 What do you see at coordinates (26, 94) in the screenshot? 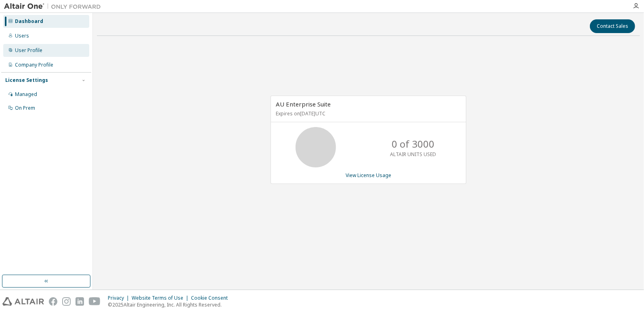
I see `div: Managed` at bounding box center [26, 94].